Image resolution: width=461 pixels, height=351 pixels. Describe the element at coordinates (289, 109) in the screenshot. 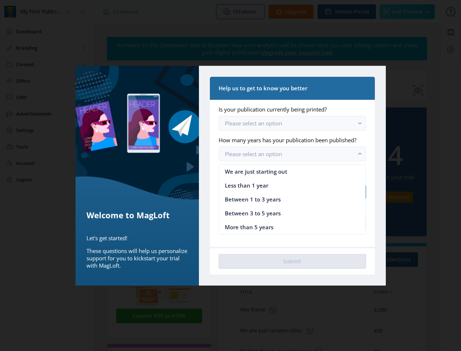

I see `label: Is your publication currently being printed?` at that location.